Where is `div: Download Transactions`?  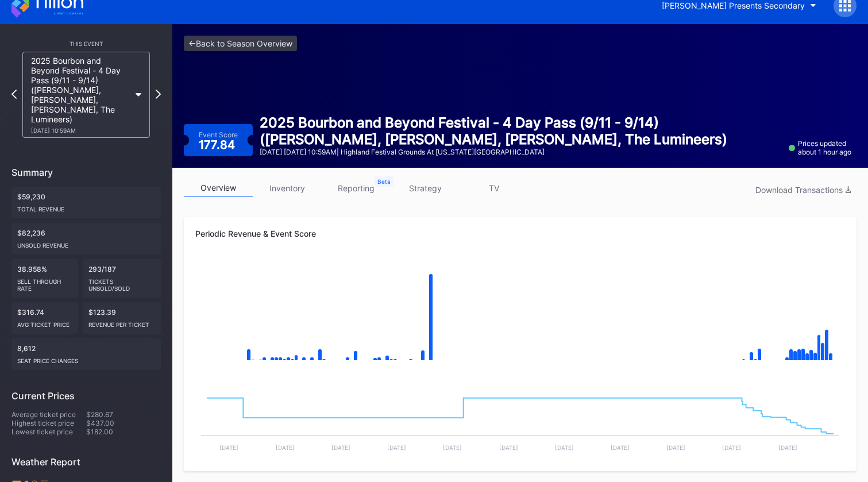 div: Download Transactions is located at coordinates (803, 189).